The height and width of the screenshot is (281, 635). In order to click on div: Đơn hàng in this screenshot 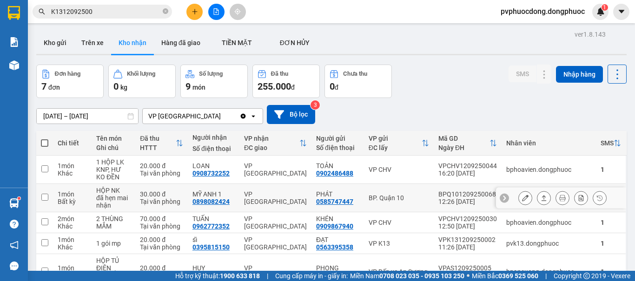, I will do `click(67, 74)`.